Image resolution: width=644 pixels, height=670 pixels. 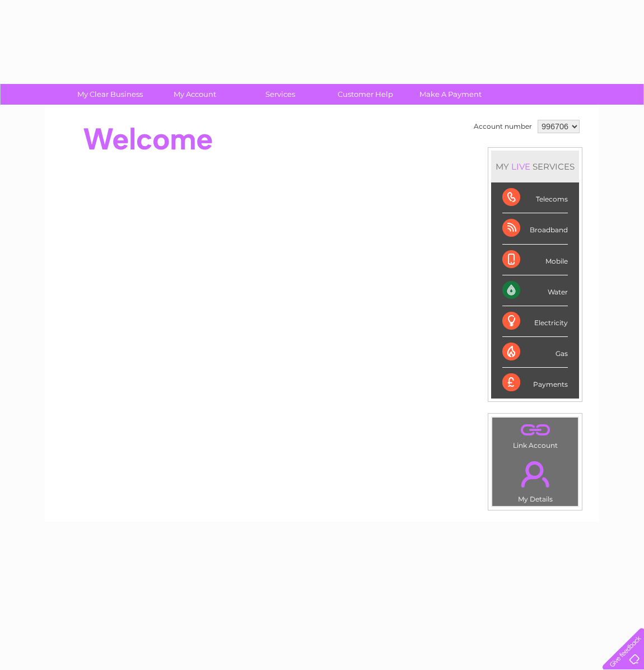 I want to click on td: Account number, so click(x=503, y=126).